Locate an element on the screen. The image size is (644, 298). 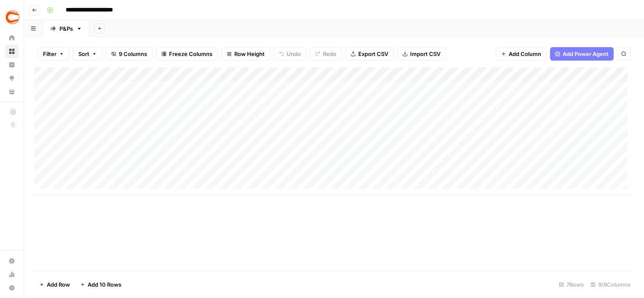
span: Add 10 Rows is located at coordinates (105, 285).